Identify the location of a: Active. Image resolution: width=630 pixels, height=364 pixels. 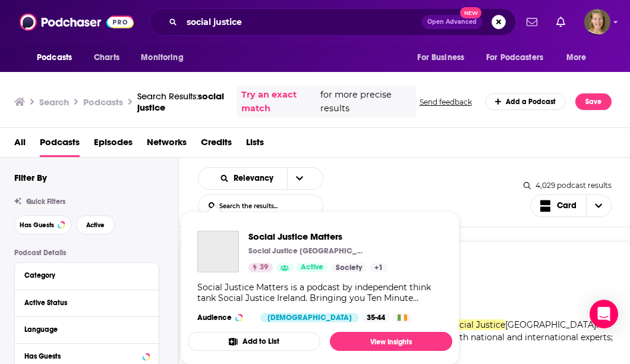
(312, 268).